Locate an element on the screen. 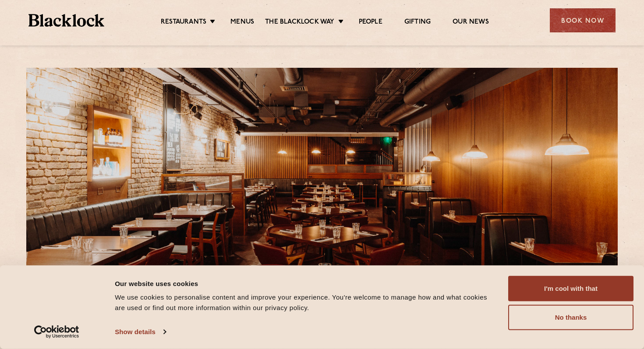  a: Show details is located at coordinates (140, 332).